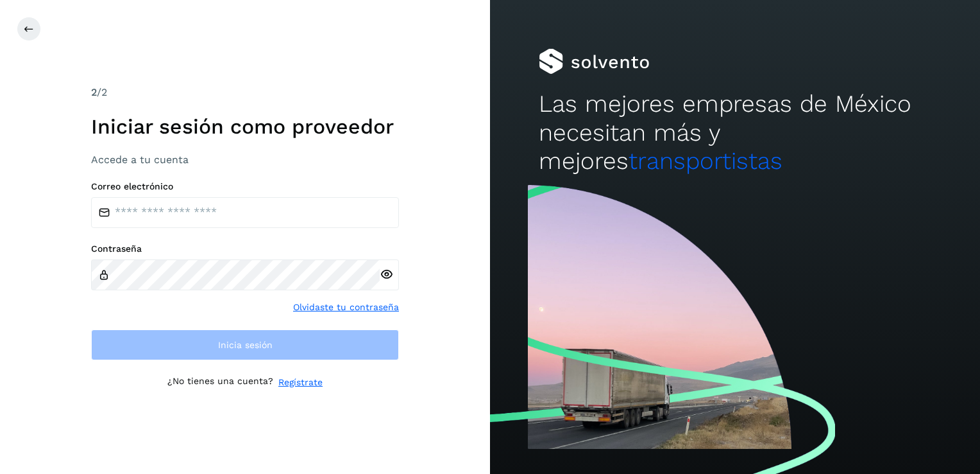  I want to click on label: Contraseña, so click(245, 248).